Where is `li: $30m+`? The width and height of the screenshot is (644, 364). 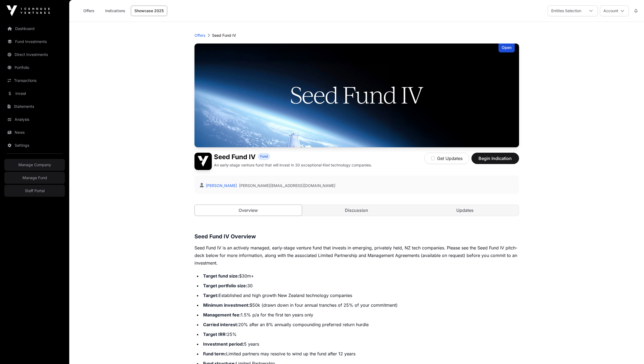
li: $30m+ is located at coordinates (360, 276).